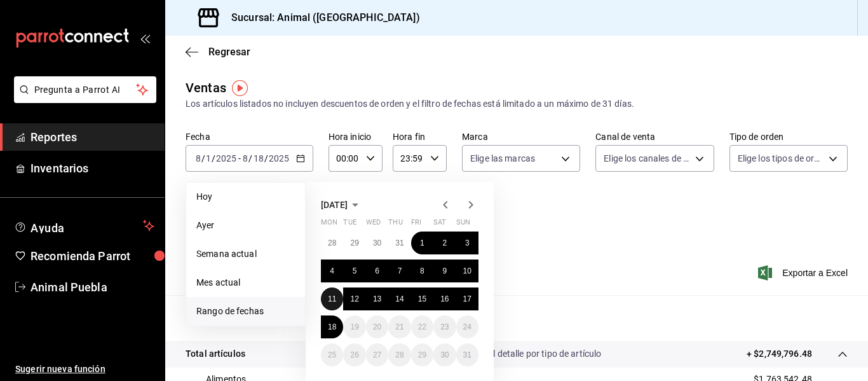 Image resolution: width=868 pixels, height=381 pixels. What do you see at coordinates (399, 326) in the screenshot?
I see `abbr: August 21, 2025` at bounding box center [399, 326].